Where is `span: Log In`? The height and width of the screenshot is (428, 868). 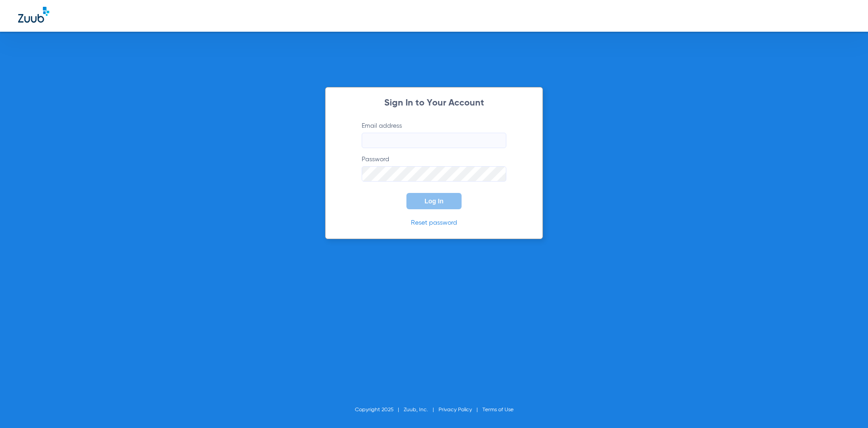 span: Log In is located at coordinates (434, 201).